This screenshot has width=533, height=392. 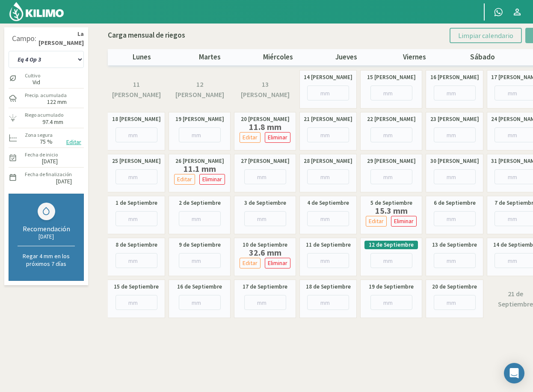 What do you see at coordinates (265, 203) in the screenshot?
I see `label: 3 de Septiembre` at bounding box center [265, 203].